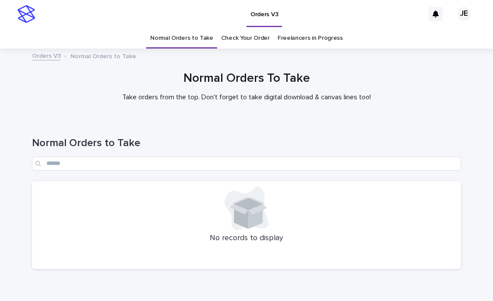 The width and height of the screenshot is (493, 301). I want to click on h1: Normal Orders To Take, so click(247, 79).